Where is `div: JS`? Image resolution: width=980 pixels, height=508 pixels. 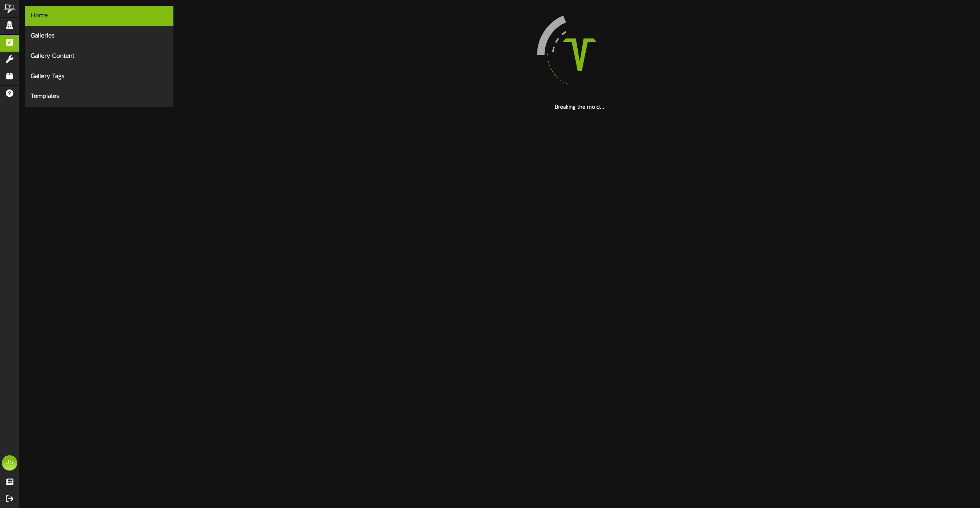 div: JS is located at coordinates (10, 463).